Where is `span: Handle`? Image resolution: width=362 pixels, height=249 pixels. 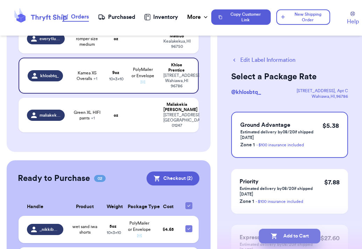 span: Handle is located at coordinates (35, 207).